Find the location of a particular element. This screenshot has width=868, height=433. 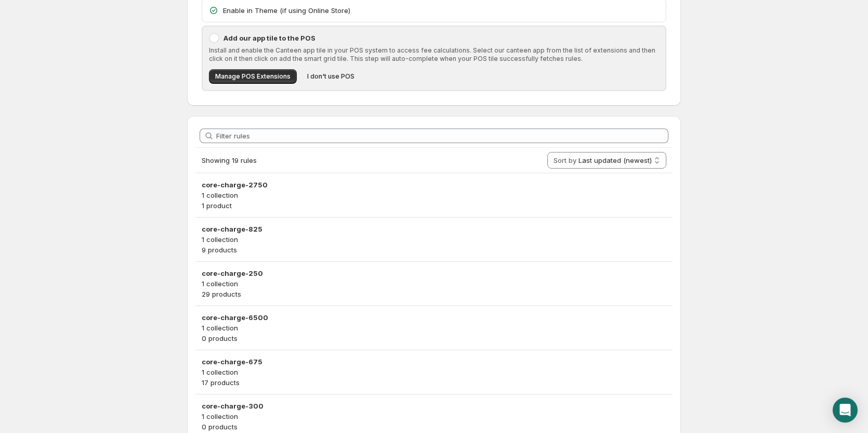

button: I don't use POS is located at coordinates (330, 76).